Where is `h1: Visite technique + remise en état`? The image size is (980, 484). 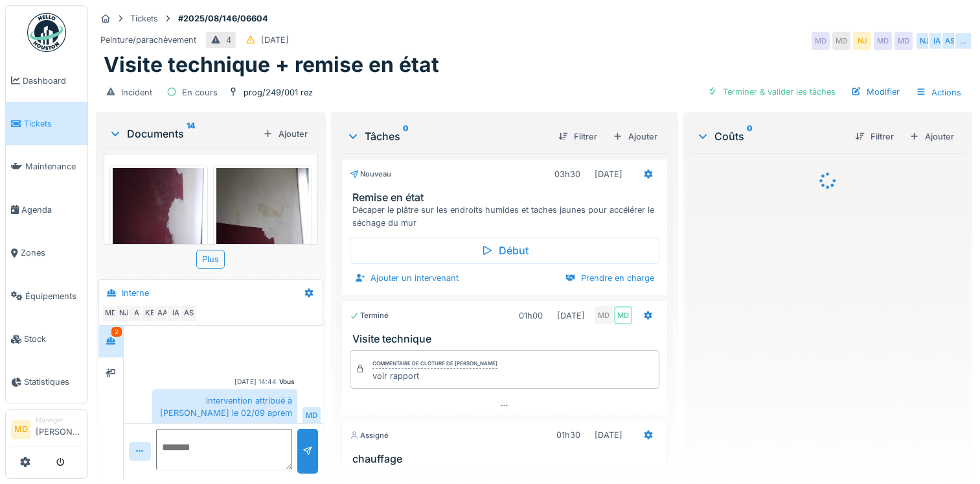
h1: Visite technique + remise en état is located at coordinates (272, 65).